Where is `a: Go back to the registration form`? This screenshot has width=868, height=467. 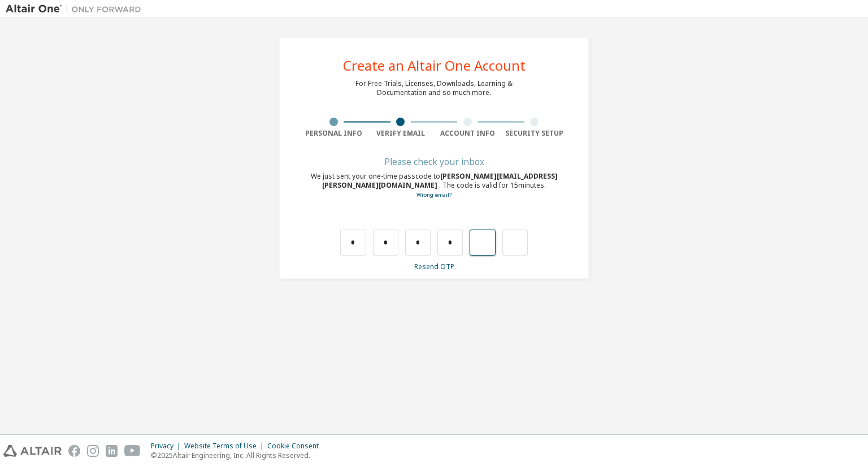 a: Go back to the registration form is located at coordinates (434, 194).